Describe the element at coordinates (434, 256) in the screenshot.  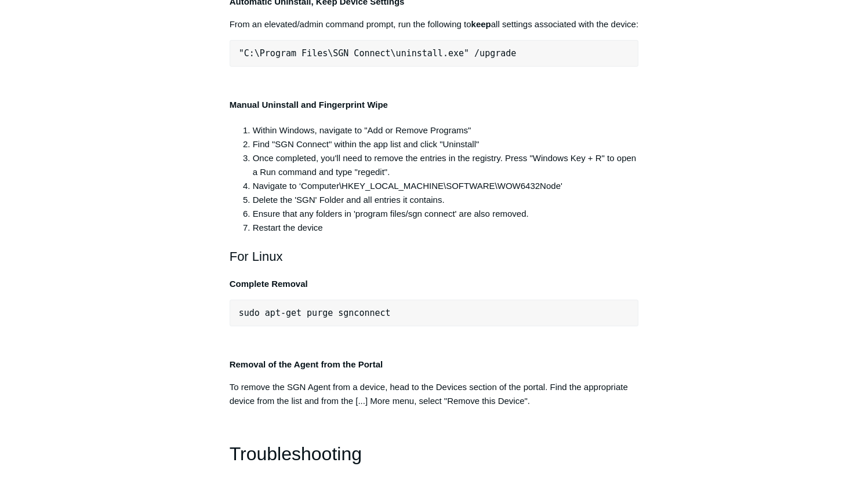
I see `h2: For Linux` at that location.